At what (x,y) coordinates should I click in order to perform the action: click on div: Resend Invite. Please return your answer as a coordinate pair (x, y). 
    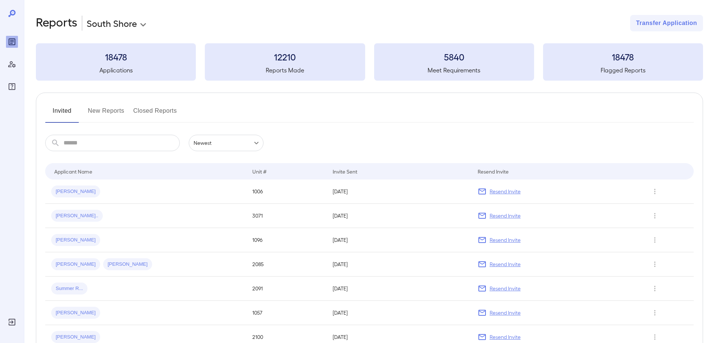
    Looking at the image, I should click on (493, 172).